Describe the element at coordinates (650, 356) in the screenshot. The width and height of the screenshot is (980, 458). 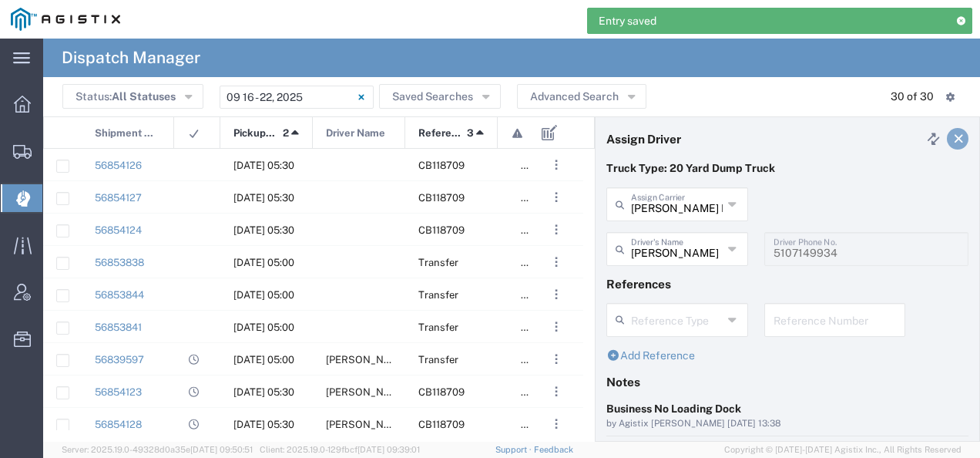
I see `a: Add Reference` at that location.